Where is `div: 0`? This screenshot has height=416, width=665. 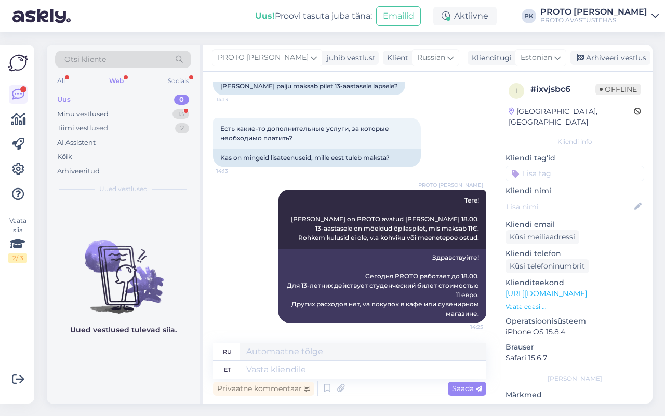
div: 0 is located at coordinates (181, 100).